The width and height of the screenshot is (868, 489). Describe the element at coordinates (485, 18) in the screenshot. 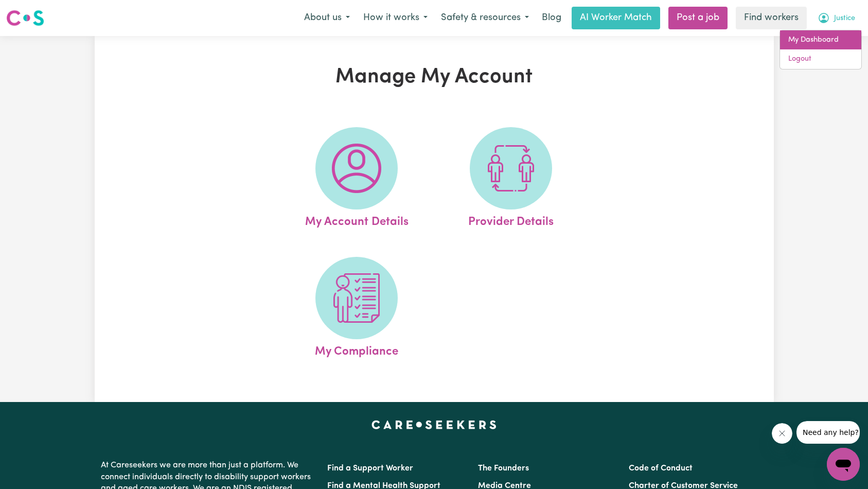

I see `button: Safety & resources` at that location.